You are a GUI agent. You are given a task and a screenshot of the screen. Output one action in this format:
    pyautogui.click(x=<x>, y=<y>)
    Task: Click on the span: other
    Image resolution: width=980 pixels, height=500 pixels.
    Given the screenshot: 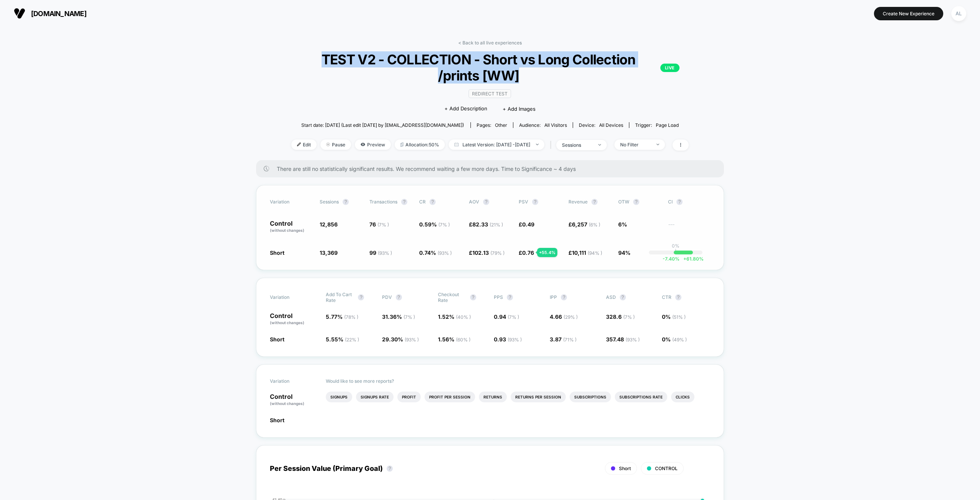 What is the action you would take?
    pyautogui.click(x=501, y=125)
    